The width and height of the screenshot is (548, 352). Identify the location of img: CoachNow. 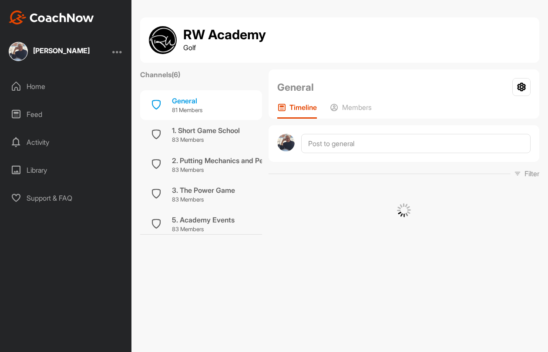
(51, 17).